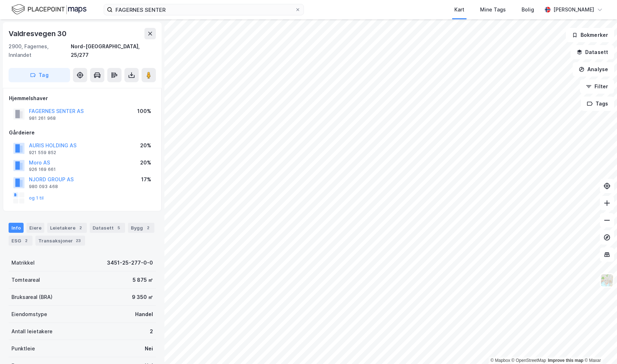 Image resolution: width=617 pixels, height=364 pixels. I want to click on div: Matrikkel, so click(23, 263).